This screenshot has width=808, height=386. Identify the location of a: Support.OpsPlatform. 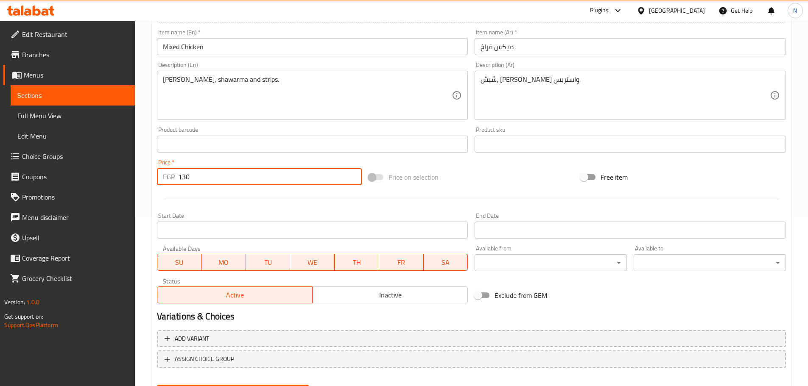
(31, 325).